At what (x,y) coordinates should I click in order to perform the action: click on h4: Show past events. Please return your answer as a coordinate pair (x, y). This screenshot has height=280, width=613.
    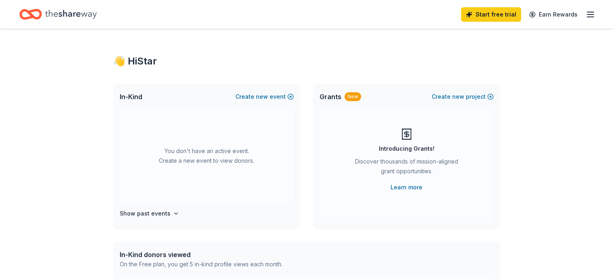
    Looking at the image, I should click on (145, 214).